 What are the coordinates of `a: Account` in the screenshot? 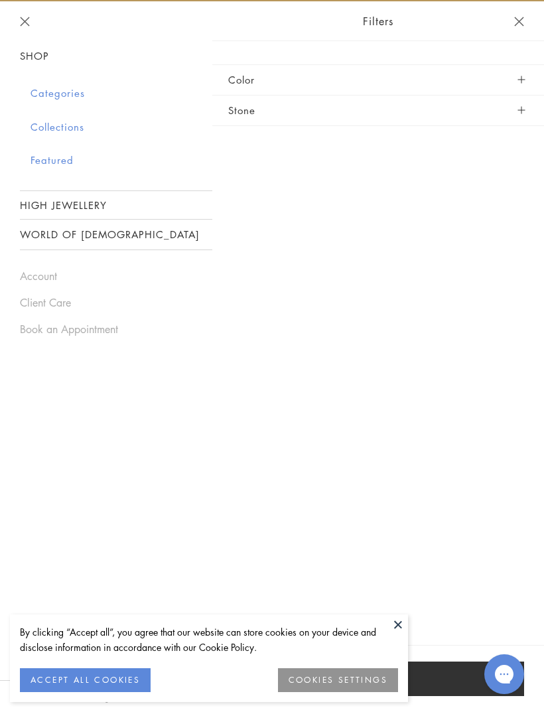 It's located at (166, 276).